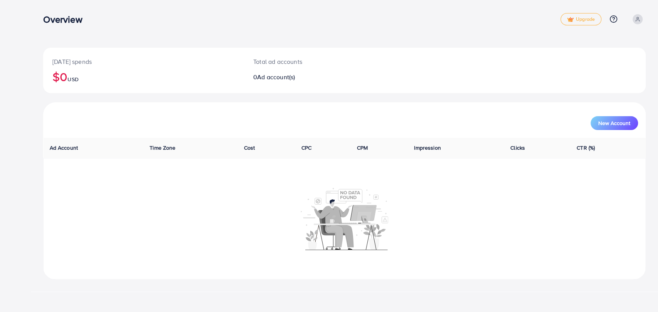  Describe the element at coordinates (143, 77) in the screenshot. I see `h2: $0` at that location.